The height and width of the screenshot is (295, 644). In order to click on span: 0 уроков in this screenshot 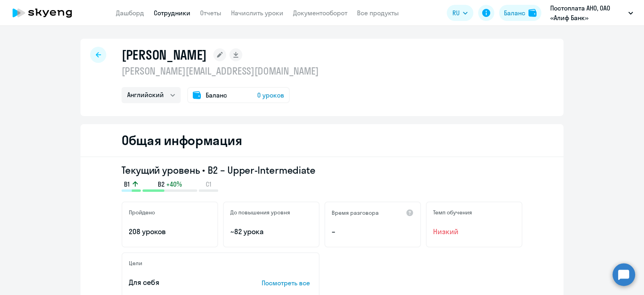, I will do `click(270, 95)`.